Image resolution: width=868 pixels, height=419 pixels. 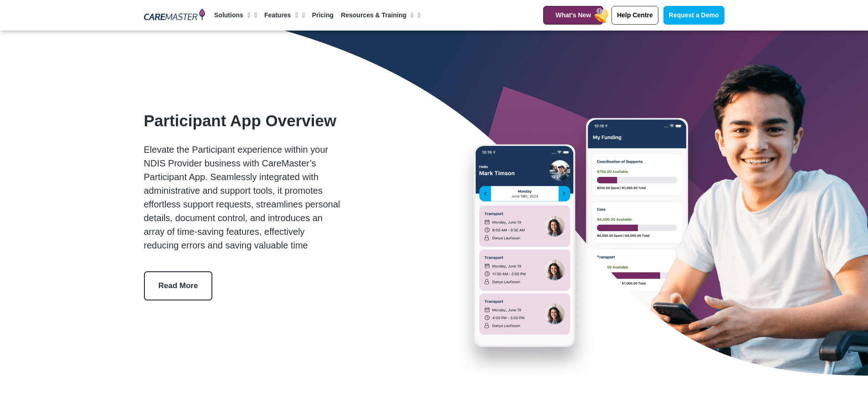 What do you see at coordinates (175, 16) in the screenshot?
I see `img: CareMaster Logo` at bounding box center [175, 16].